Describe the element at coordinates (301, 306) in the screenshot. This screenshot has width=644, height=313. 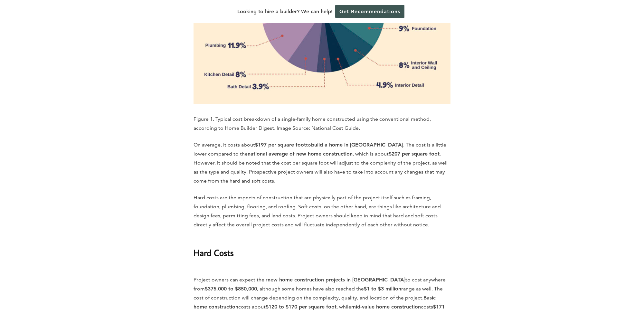
I see `strong: $120 to $170 per square foot` at that location.